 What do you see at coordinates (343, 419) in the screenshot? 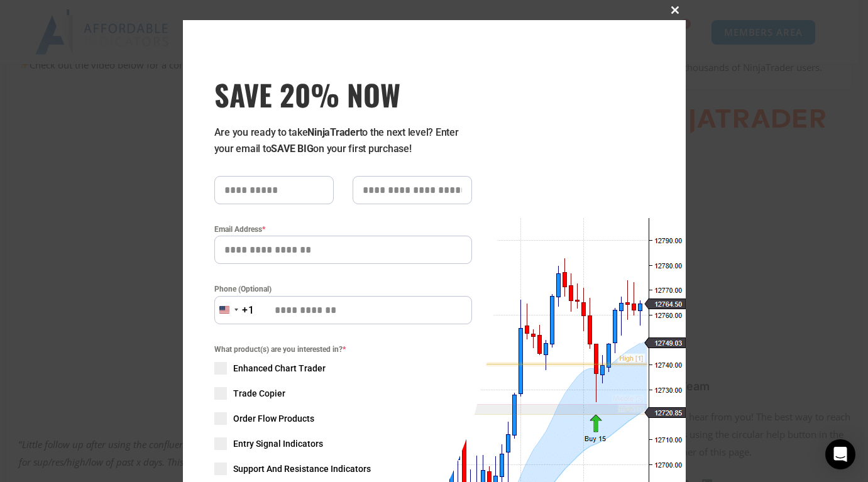
I see `label: Order Flow Products` at bounding box center [343, 419].